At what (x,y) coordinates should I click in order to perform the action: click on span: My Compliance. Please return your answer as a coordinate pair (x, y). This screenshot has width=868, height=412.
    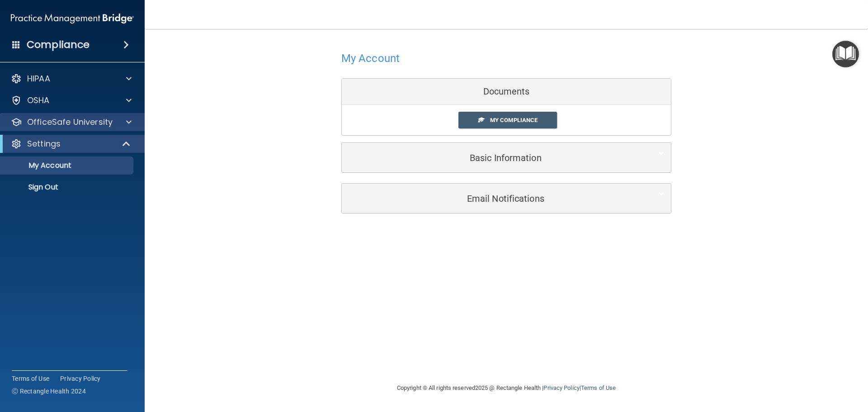
    Looking at the image, I should click on (513, 120).